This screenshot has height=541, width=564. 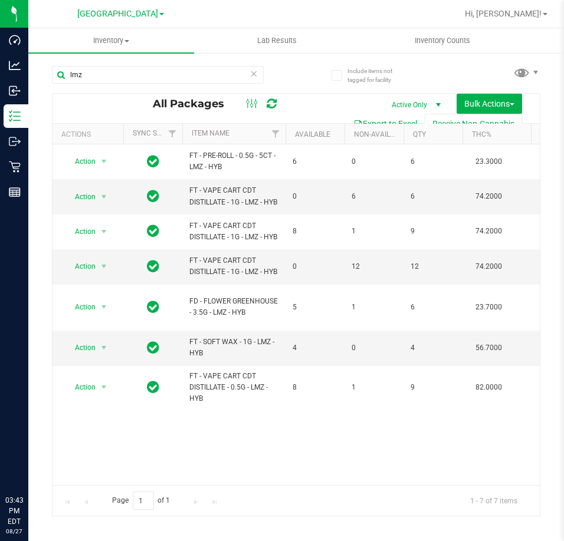 What do you see at coordinates (194, 104) in the screenshot?
I see `span: All Packages` at bounding box center [194, 104].